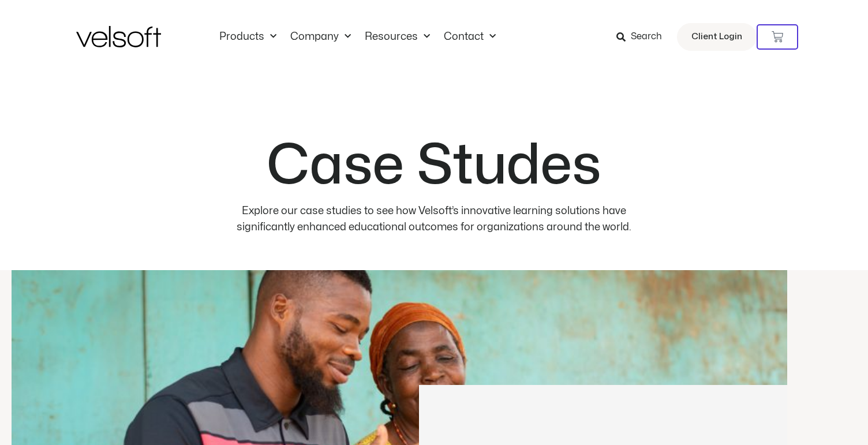 This screenshot has height=445, width=868. Describe the element at coordinates (397, 37) in the screenshot. I see `a: ResourcesMenu Toggle` at that location.